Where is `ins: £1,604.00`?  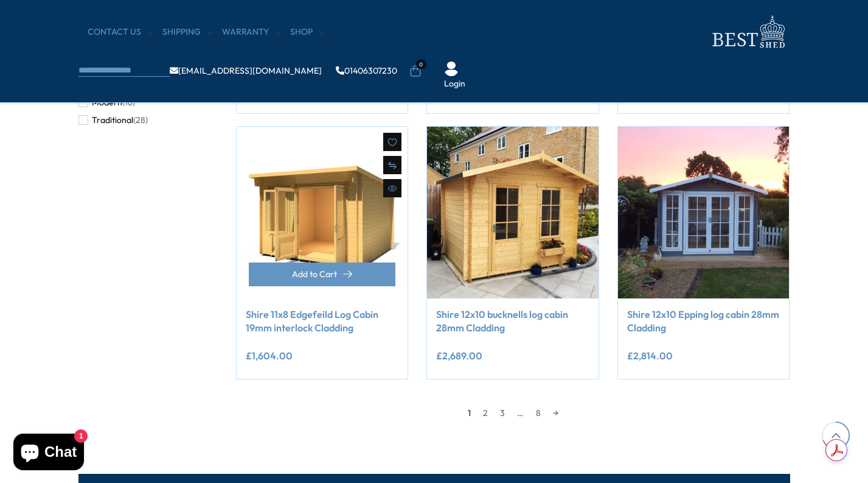 ins: £1,604.00 is located at coordinates (269, 355).